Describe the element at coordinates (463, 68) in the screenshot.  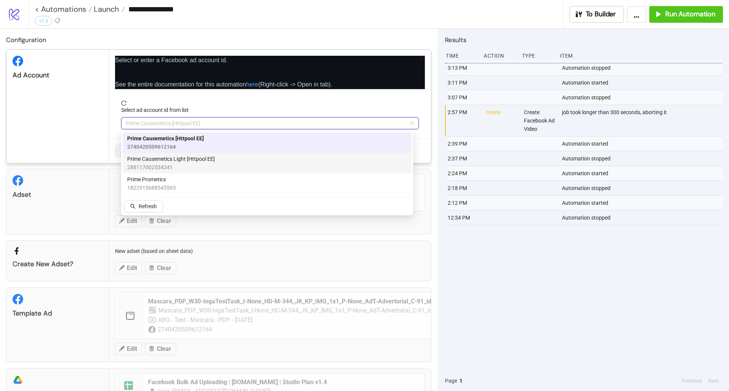
I see `div: 3:13 PM` at that location.